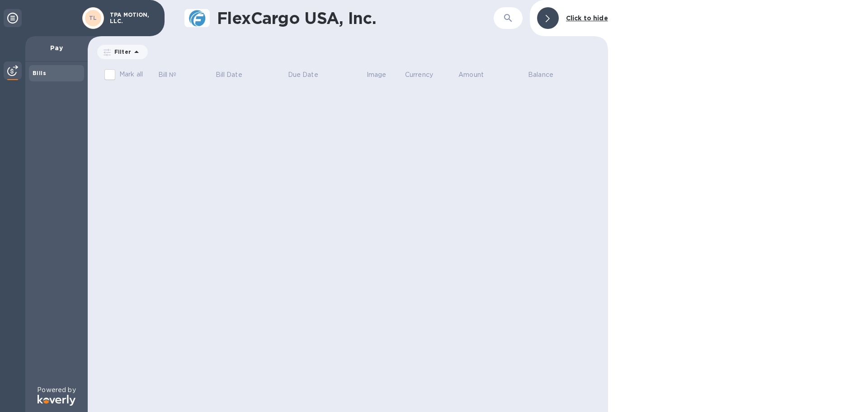  I want to click on b: TL, so click(93, 18).